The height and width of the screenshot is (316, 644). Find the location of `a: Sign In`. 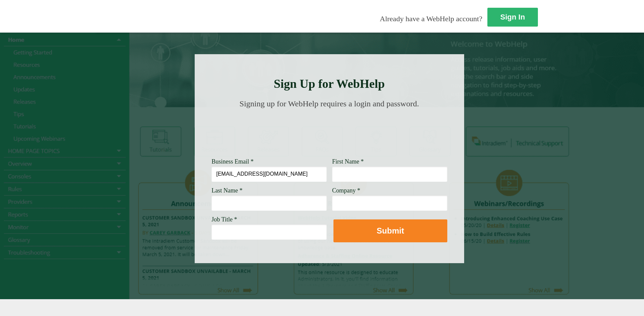

a: Sign In is located at coordinates (513, 17).